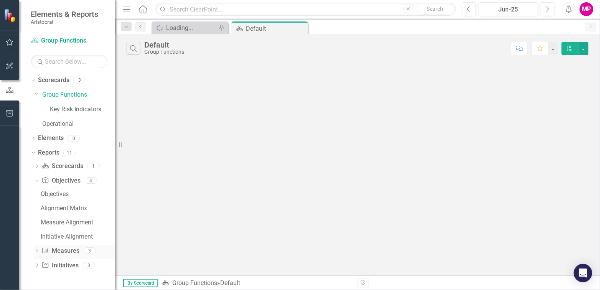  I want to click on small: Aristocrat, so click(64, 22).